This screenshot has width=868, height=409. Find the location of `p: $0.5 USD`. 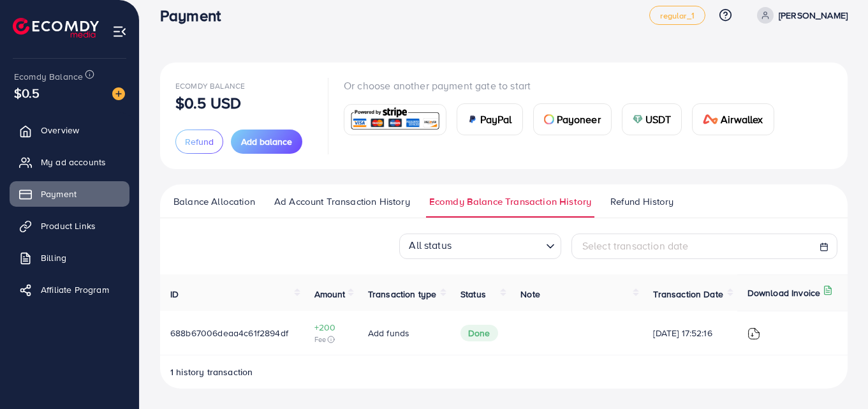

p: $0.5 USD is located at coordinates (208, 103).